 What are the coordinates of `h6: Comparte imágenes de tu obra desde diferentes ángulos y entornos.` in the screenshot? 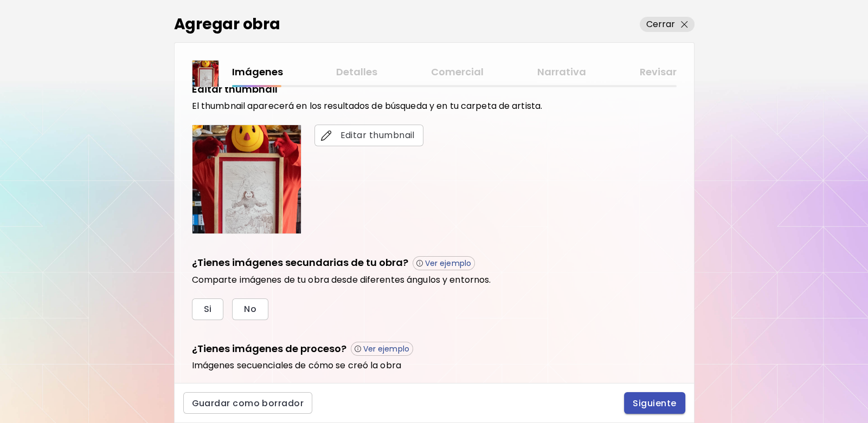 It's located at (435, 280).